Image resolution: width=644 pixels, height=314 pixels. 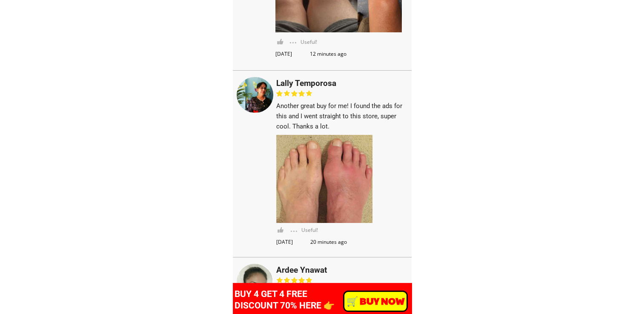 I want to click on h3: 20 minutes ago, so click(x=331, y=242).